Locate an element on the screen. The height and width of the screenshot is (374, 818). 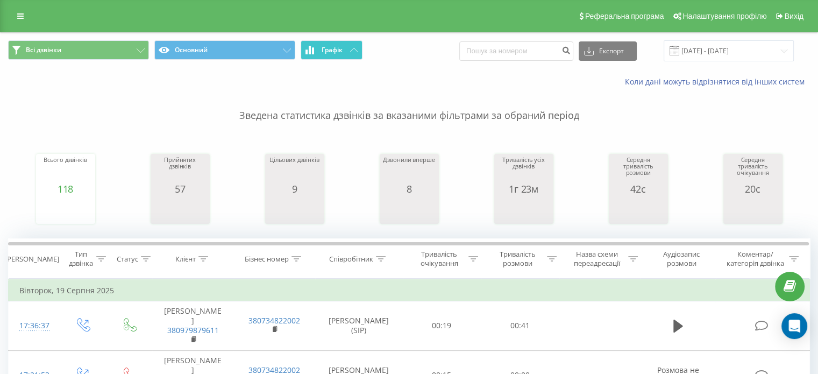
div: Дзвонили вперше is located at coordinates (409, 170).